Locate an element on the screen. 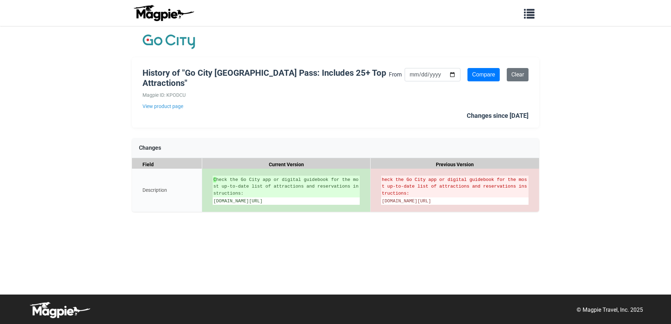 This screenshot has height=324, width=671. ins: heck the Go City app or digital guidebook for the most up-to-date list of attractions and reserva... is located at coordinates (286, 187).